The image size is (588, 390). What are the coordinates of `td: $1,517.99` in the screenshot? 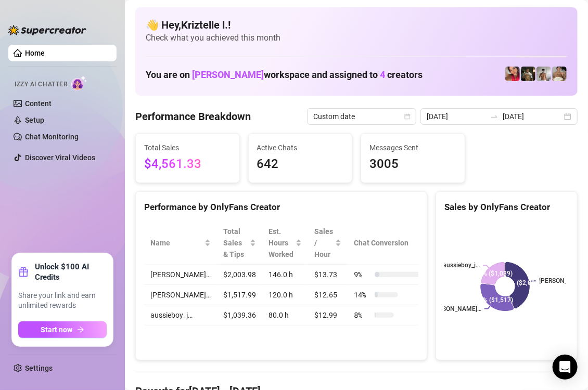 It's located at (239, 295).